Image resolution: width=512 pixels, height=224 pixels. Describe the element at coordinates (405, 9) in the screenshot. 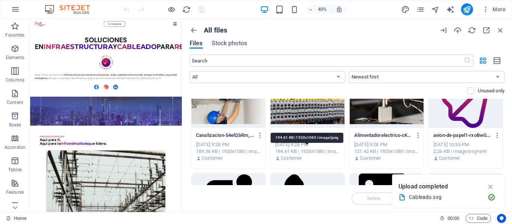

I see `i: Design (Ctrl+Alt+Y)` at that location.